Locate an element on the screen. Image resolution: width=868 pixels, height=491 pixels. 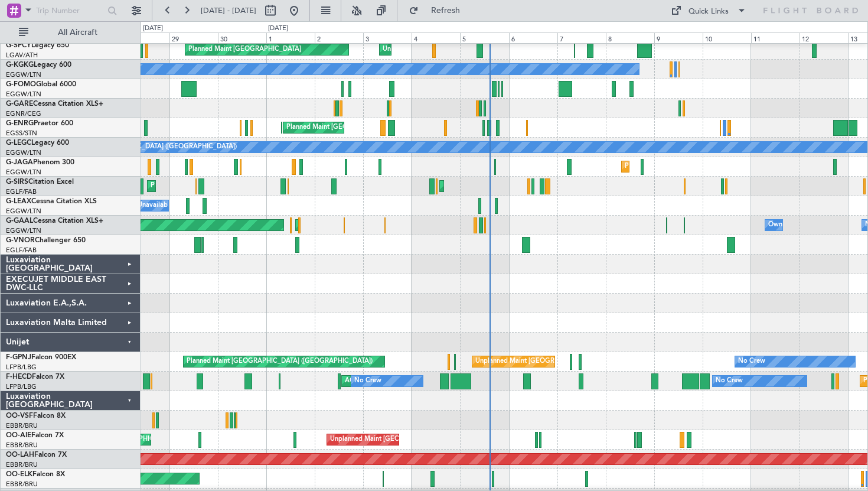
a: G-LEAXCessna Citation XLS is located at coordinates (51, 202).